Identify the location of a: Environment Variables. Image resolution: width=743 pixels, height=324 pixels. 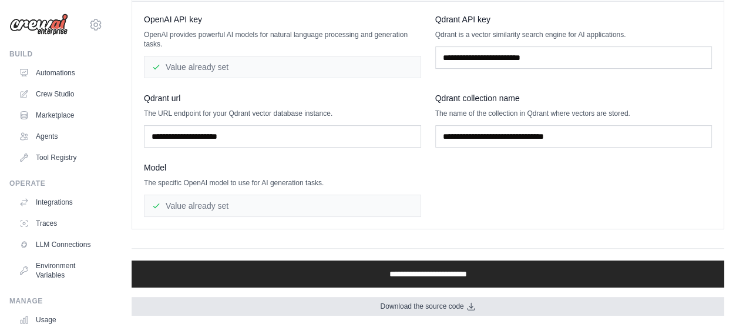
(58, 270).